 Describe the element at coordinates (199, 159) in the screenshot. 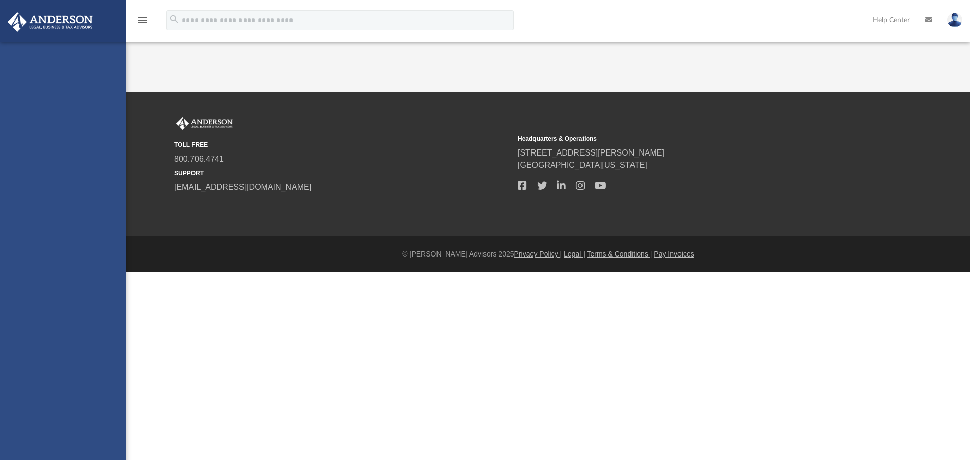

I see `a: 800.706.4741` at that location.